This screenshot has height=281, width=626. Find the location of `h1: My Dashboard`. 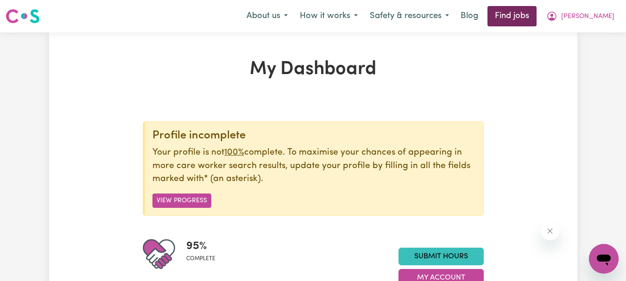

h1: My Dashboard is located at coordinates (313, 70).